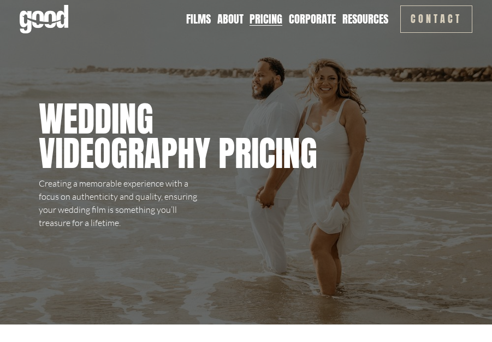 The image size is (492, 342). What do you see at coordinates (437, 19) in the screenshot?
I see `a: Contact` at bounding box center [437, 19].